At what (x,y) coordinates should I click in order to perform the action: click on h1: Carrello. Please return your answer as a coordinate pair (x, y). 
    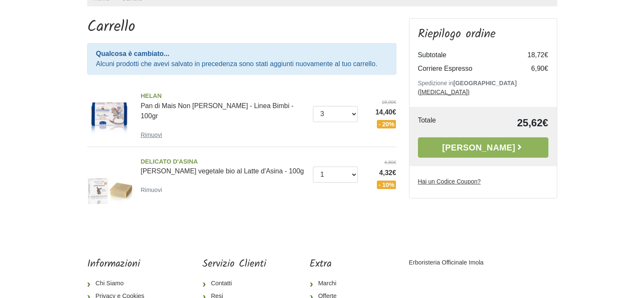
    Looking at the image, I should click on (242, 27).